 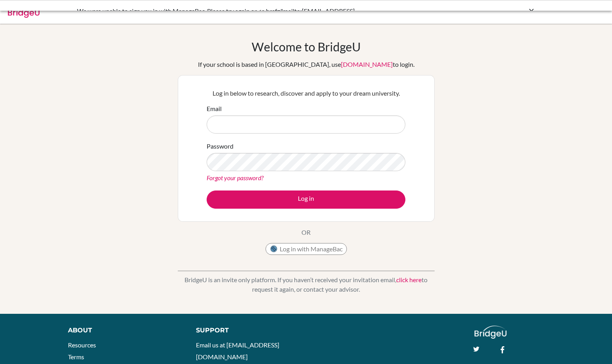 What do you see at coordinates (306, 249) in the screenshot?
I see `button: Log in with ManageBac` at bounding box center [306, 249].